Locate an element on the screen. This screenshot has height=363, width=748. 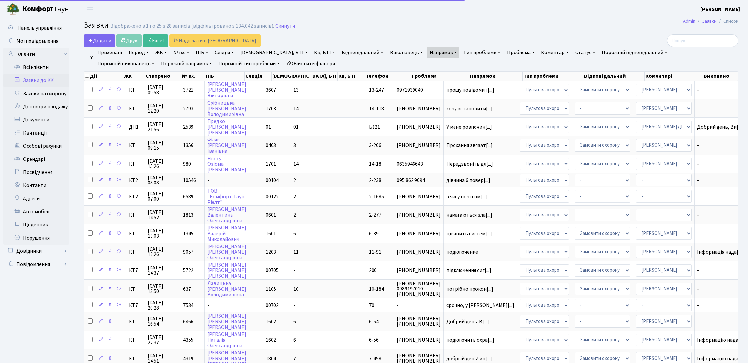
span: 7 is located at coordinates (295, 358).